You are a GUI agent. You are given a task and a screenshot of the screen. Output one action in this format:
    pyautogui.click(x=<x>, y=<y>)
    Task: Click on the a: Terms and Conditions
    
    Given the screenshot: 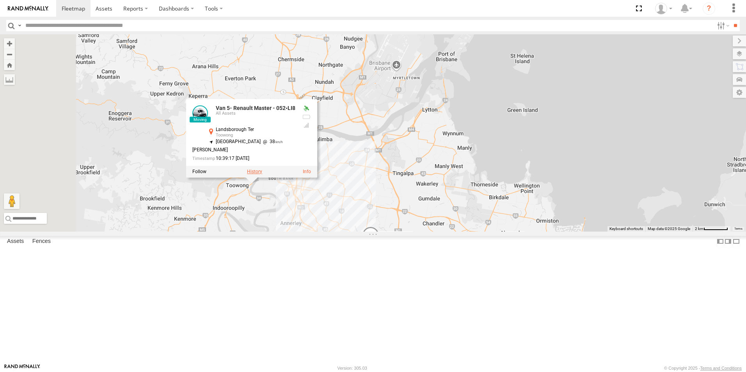 What is the action you would take?
    pyautogui.click(x=721, y=368)
    